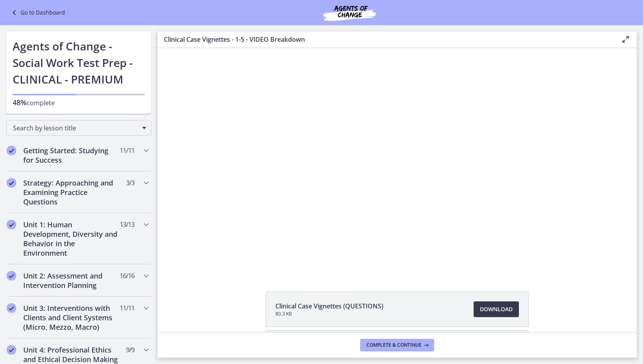  I want to click on a: Download, so click(496, 309).